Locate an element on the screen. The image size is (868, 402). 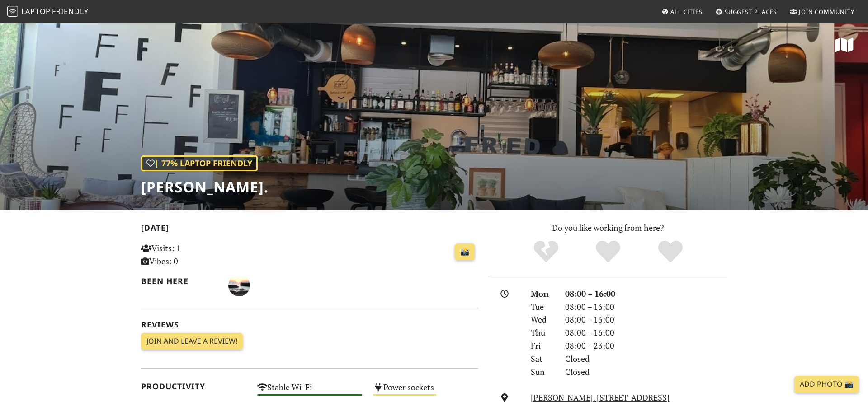
h2: Reviews is located at coordinates (309, 324).